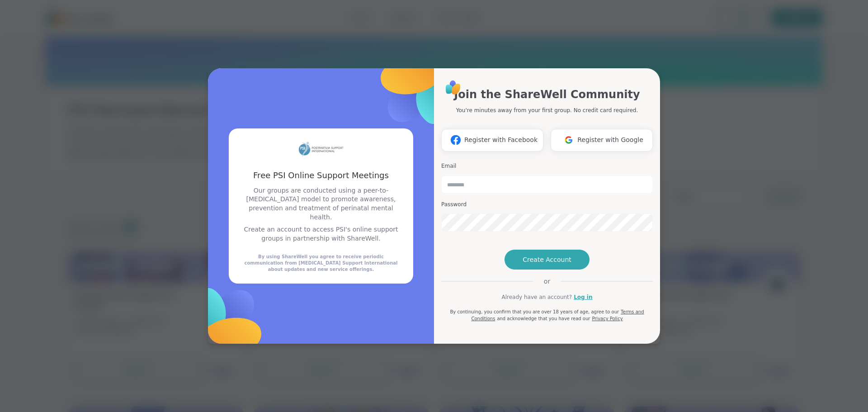 Image resolution: width=868 pixels, height=412 pixels. I want to click on a: Terms and Conditions, so click(558, 315).